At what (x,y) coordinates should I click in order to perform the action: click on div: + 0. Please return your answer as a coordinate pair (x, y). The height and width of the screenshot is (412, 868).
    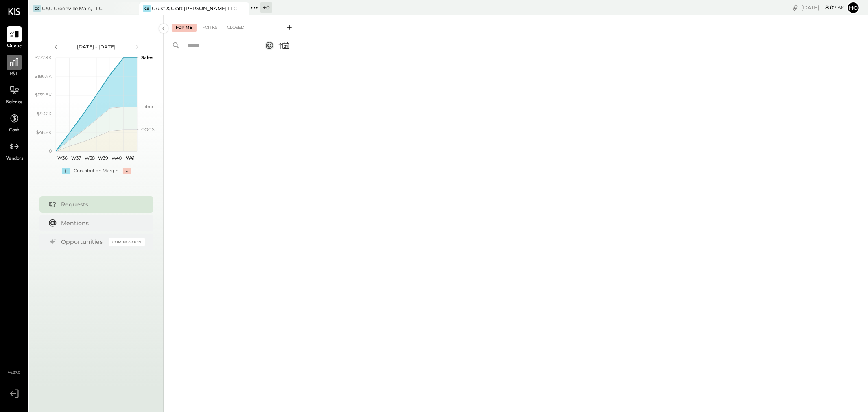
    Looking at the image, I should click on (266, 7).